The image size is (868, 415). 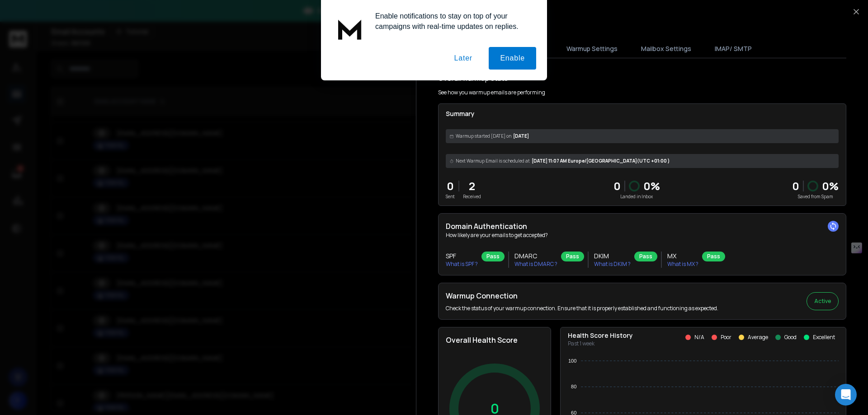 I want to click on img: notification icon, so click(x=350, y=29).